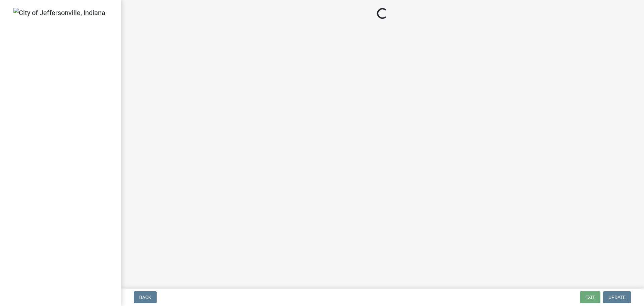 The height and width of the screenshot is (306, 644). What do you see at coordinates (145, 297) in the screenshot?
I see `button: Back` at bounding box center [145, 297].